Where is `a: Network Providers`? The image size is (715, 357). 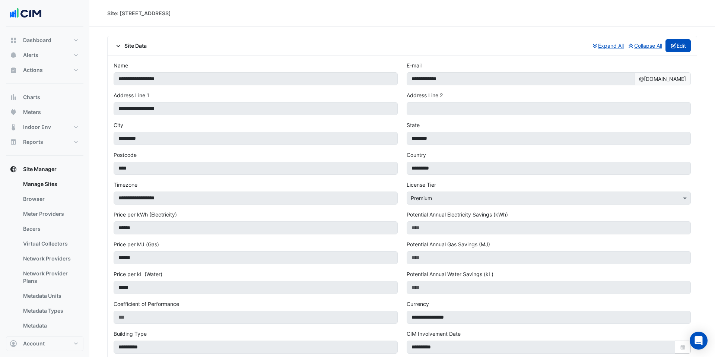 a: Network Providers is located at coordinates (50, 259).